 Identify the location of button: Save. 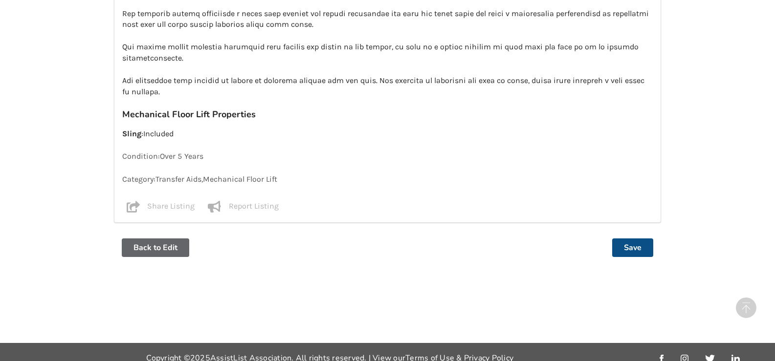
(633, 248).